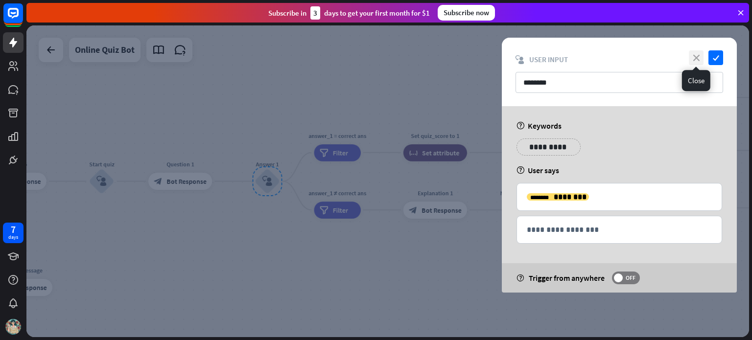  What do you see at coordinates (566, 278) in the screenshot?
I see `span: Trigger from anywhere` at bounding box center [566, 278].